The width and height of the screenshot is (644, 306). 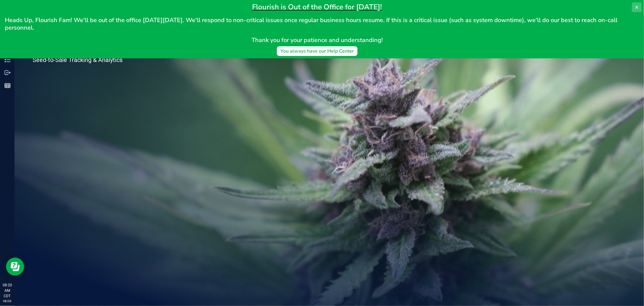 What do you see at coordinates (7, 301) in the screenshot?
I see `p: 08/26` at bounding box center [7, 301].